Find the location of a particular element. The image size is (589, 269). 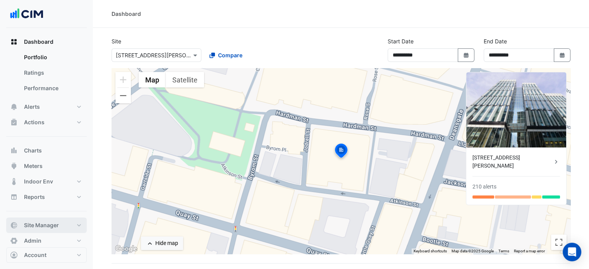

button: Compare is located at coordinates (226, 55).